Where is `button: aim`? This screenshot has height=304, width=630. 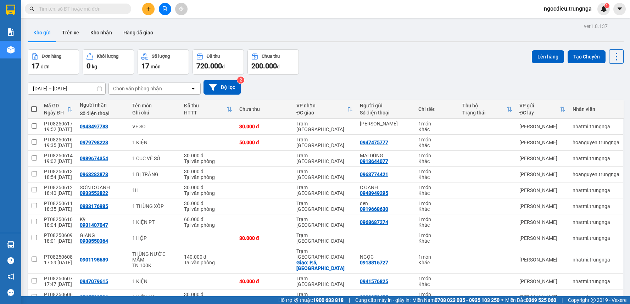 button: aim is located at coordinates (181, 9).